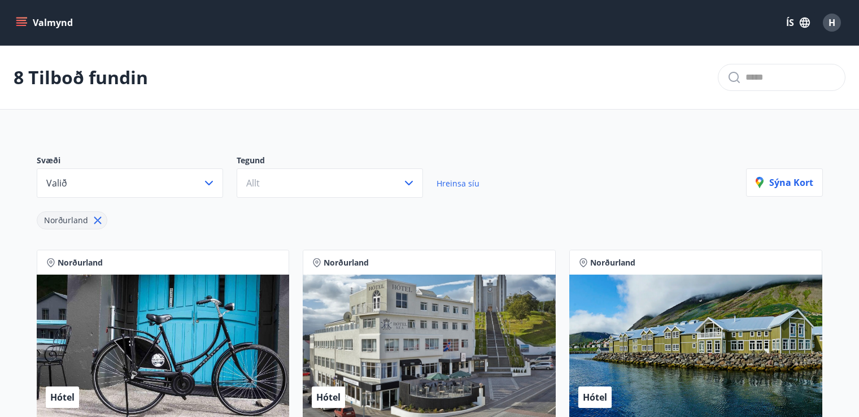  I want to click on button: ÍS, so click(798, 23).